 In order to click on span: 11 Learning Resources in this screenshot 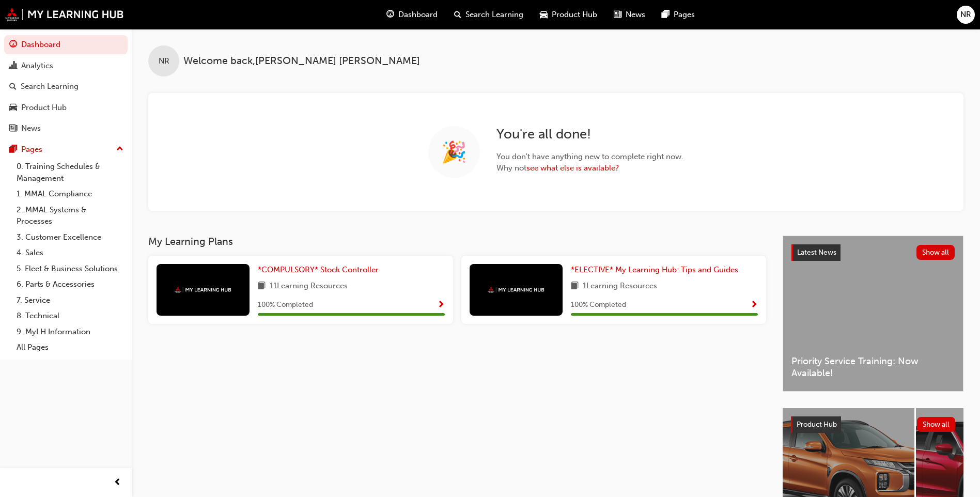, I will do `click(308, 286)`.